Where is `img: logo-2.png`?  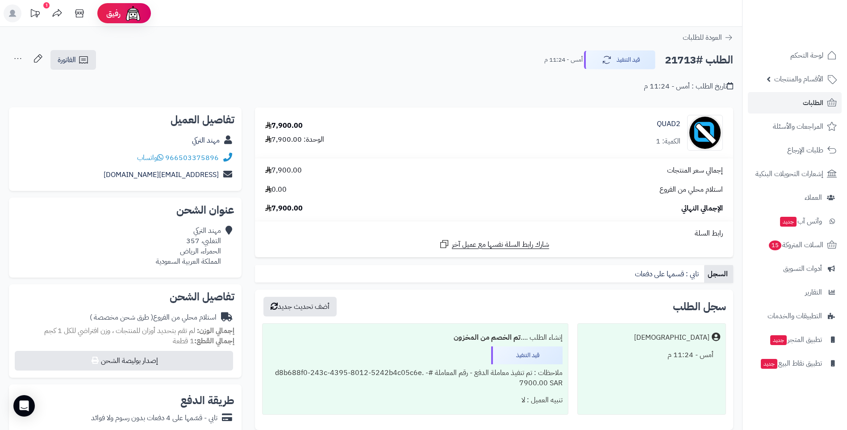
img: logo-2.png is located at coordinates (812, 16).